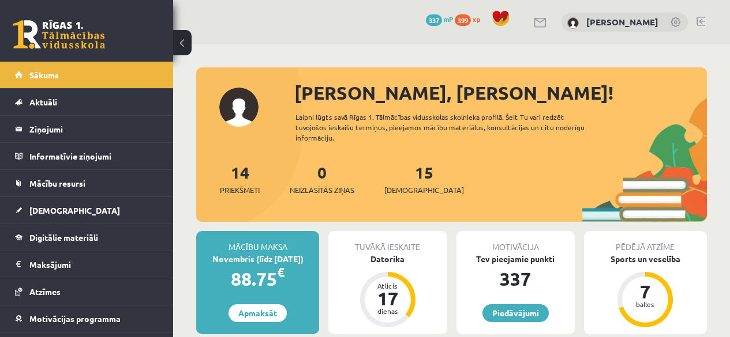  I want to click on legend: Maksājumi, so click(94, 265).